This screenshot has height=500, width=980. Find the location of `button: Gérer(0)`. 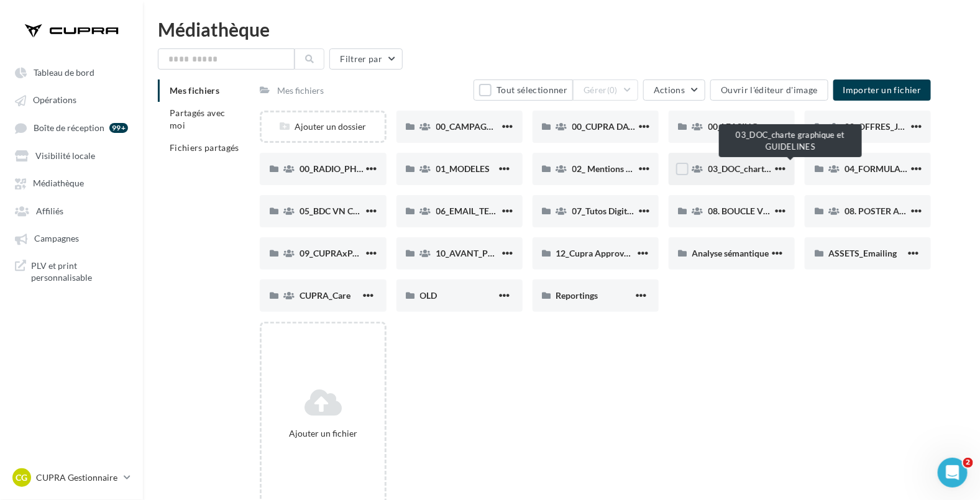

button: Gérer(0) is located at coordinates (605, 90).